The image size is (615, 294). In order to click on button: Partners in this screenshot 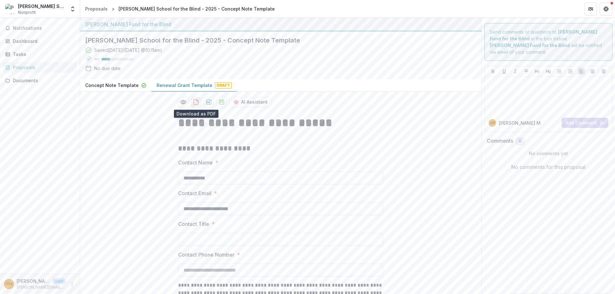, I will do `click(590, 9)`.